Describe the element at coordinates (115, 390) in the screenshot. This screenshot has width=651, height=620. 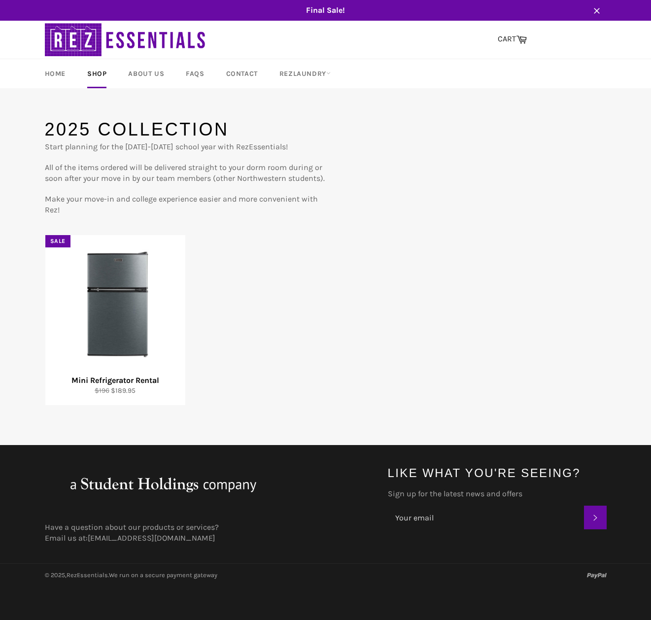
I see `div: $189.95` at that location.